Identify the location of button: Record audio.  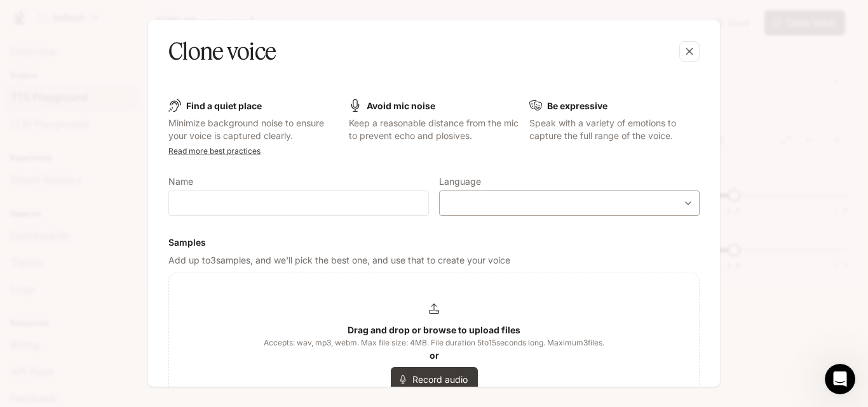
(434, 380).